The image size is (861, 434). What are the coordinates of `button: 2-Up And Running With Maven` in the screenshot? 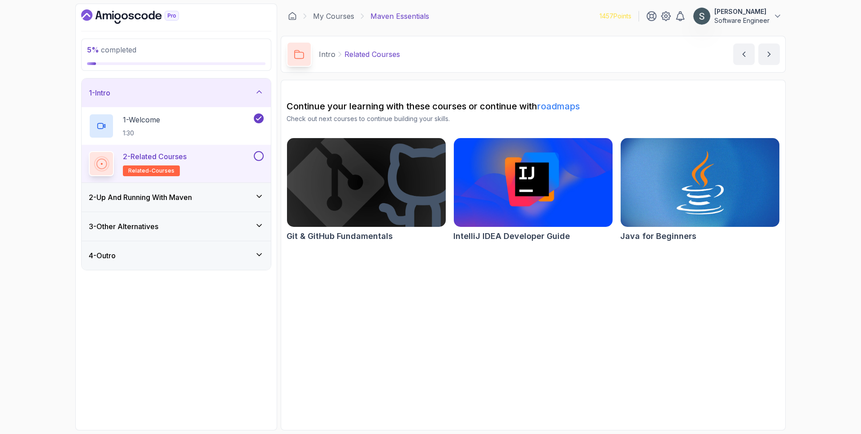 It's located at (176, 197).